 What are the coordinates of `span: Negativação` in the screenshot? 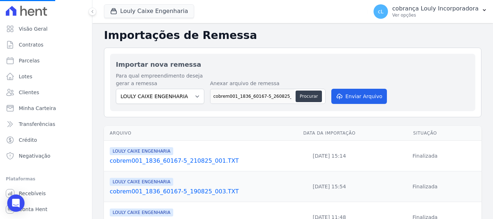 It's located at (35, 156).